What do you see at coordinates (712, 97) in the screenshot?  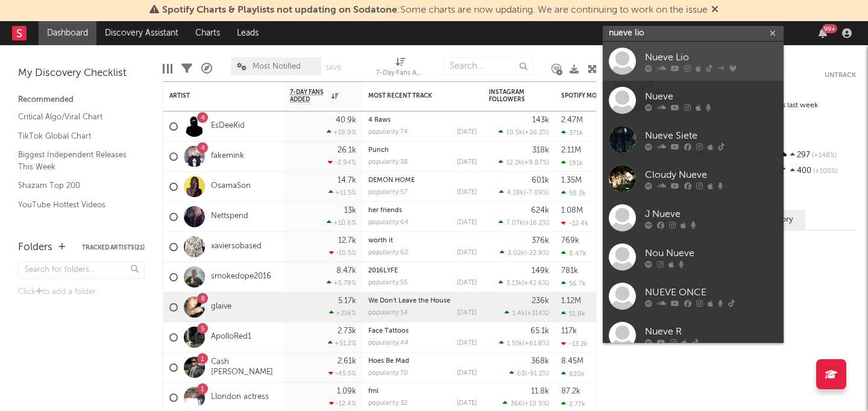 I see `div: Nueve` at bounding box center [712, 97].